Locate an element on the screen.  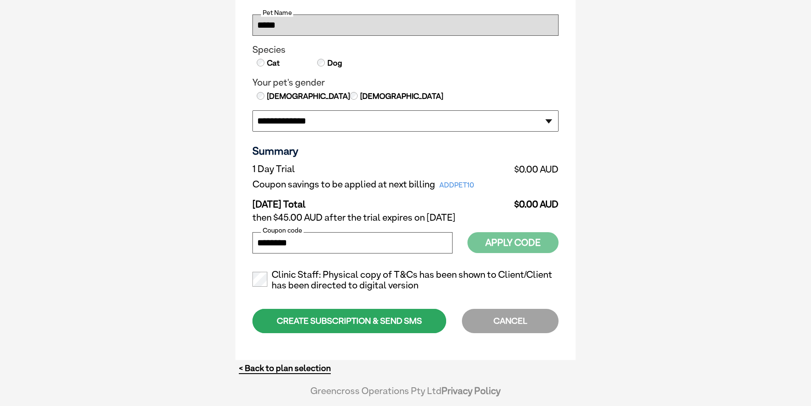
button: Apply Code is located at coordinates (513, 242).